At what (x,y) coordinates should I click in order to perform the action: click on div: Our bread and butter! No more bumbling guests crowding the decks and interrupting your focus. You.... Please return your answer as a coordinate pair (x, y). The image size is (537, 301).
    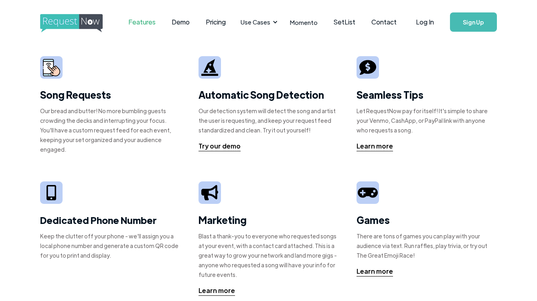
    Looking at the image, I should click on (110, 130).